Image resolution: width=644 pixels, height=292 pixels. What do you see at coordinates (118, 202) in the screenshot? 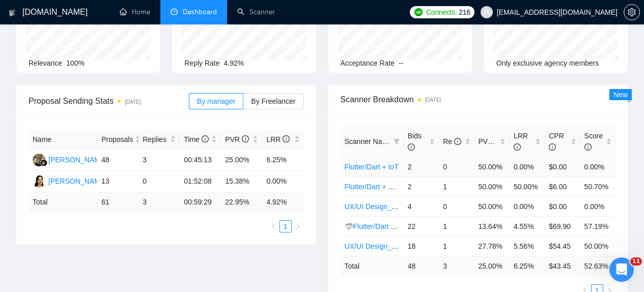
I see `td: 61` at bounding box center [118, 202].